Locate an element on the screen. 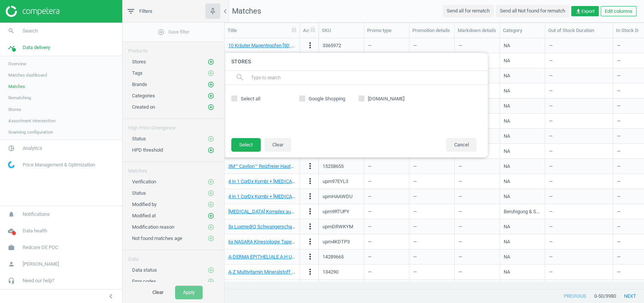 The width and height of the screenshot is (644, 303). div: Products is located at coordinates (173, 48).